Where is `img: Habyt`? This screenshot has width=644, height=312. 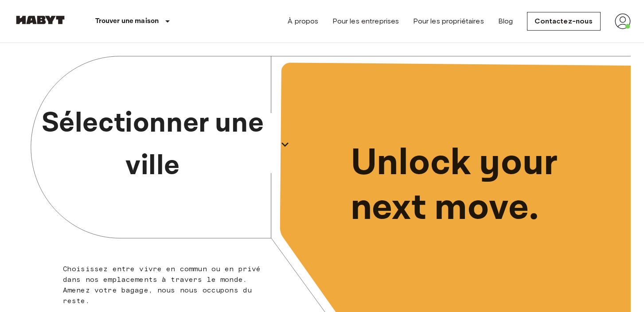
img: Habyt is located at coordinates (40, 20).